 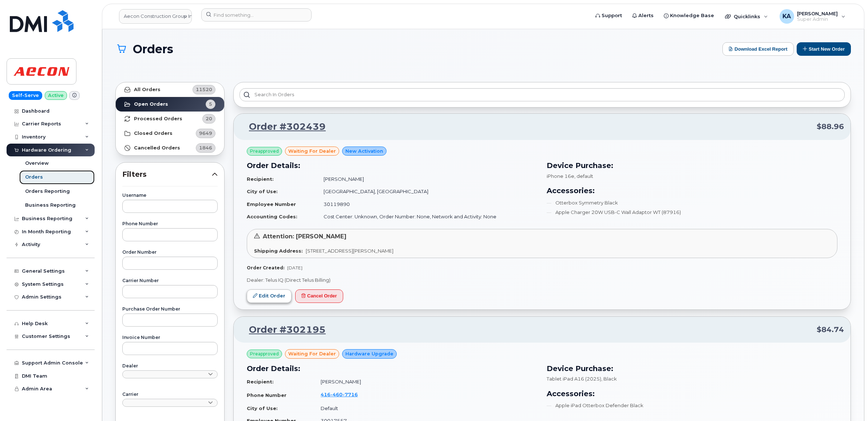 I want to click on span: 1846, so click(x=206, y=148).